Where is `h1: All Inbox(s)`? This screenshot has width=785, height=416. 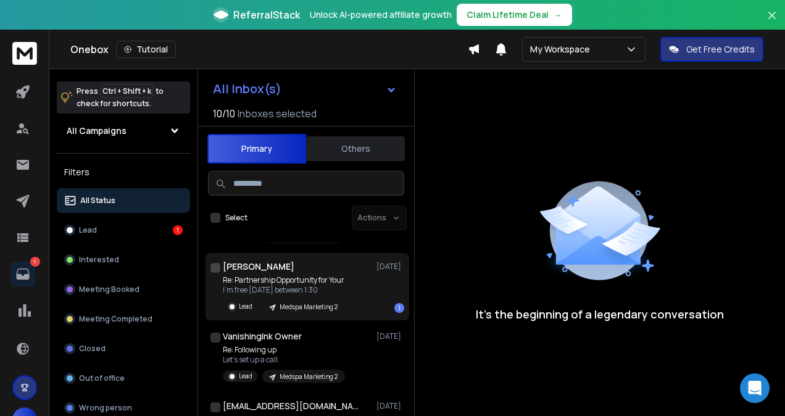
h1: All Inbox(s) is located at coordinates (247, 89).